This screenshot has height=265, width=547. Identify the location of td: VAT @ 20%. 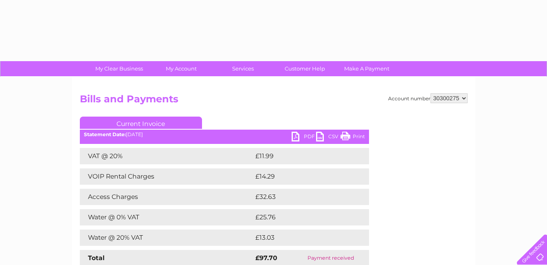
(167, 156).